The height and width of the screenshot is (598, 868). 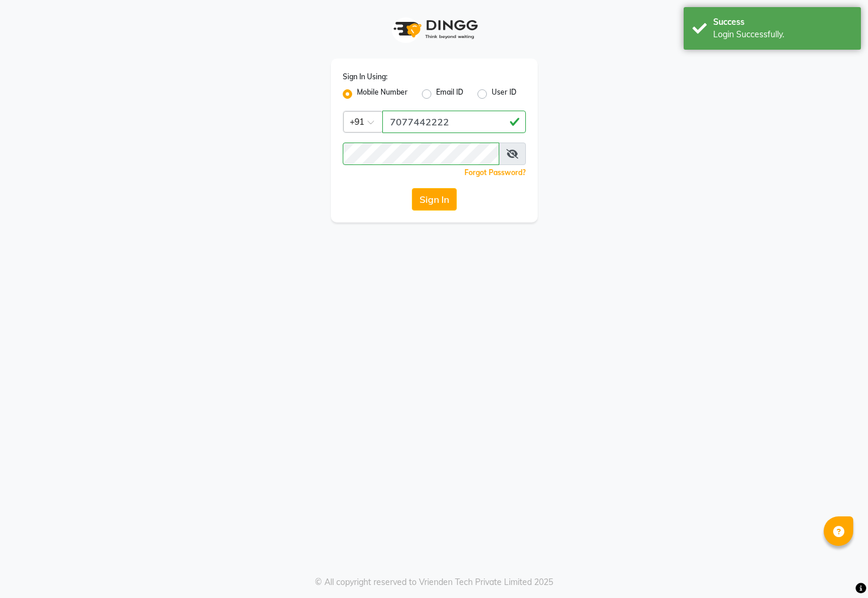 What do you see at coordinates (434, 29) in the screenshot?
I see `img: logo1.svg` at bounding box center [434, 29].